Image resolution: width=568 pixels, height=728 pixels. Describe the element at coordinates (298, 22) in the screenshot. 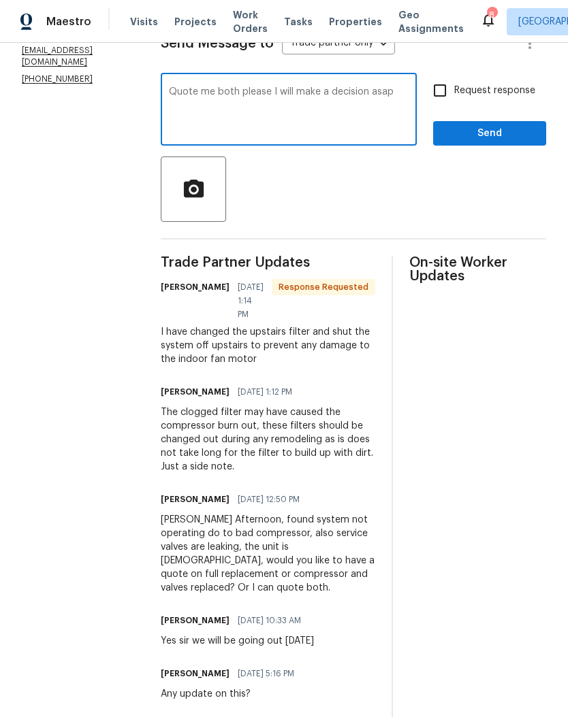

I see `span: Tasks` at that location.